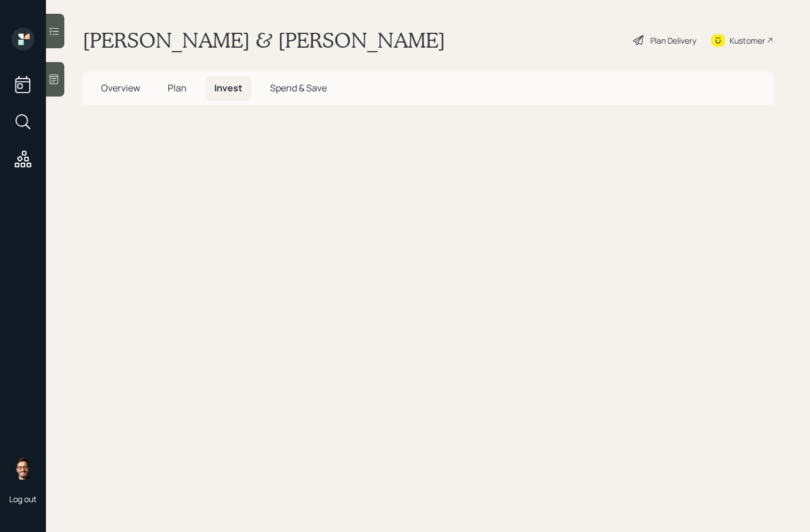 The width and height of the screenshot is (810, 532). Describe the element at coordinates (23, 468) in the screenshot. I see `img: sami-boghos-headshot.png` at that location.